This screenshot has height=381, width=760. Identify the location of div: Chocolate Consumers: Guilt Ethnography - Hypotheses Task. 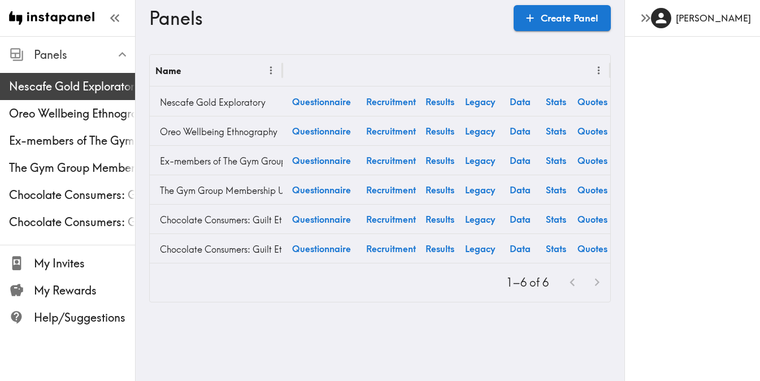
(72, 222).